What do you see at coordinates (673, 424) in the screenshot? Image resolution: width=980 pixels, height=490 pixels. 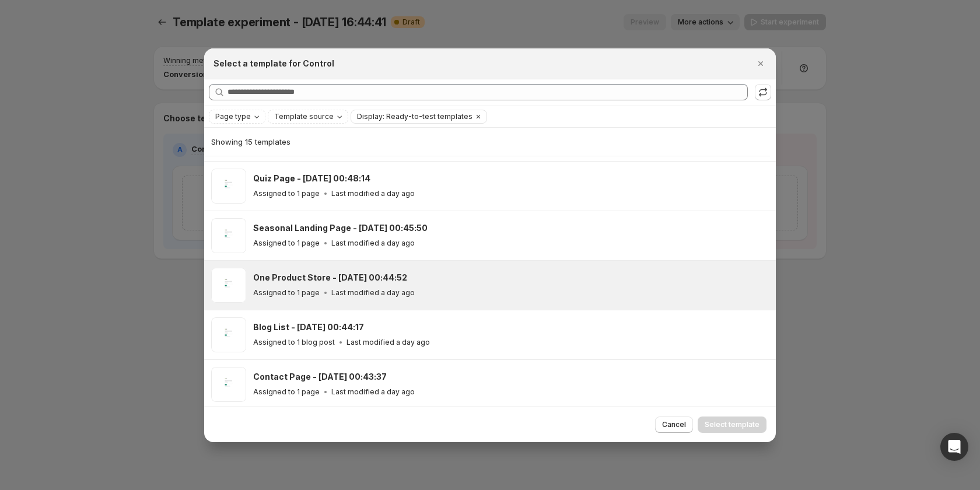 I see `span: Cancel` at bounding box center [673, 424].